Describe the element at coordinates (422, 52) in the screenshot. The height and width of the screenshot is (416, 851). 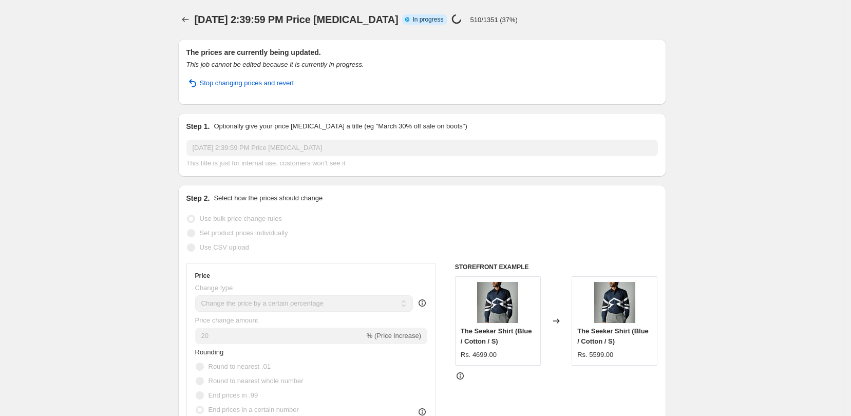
I see `h2: The prices are currently being updated.` at that location.